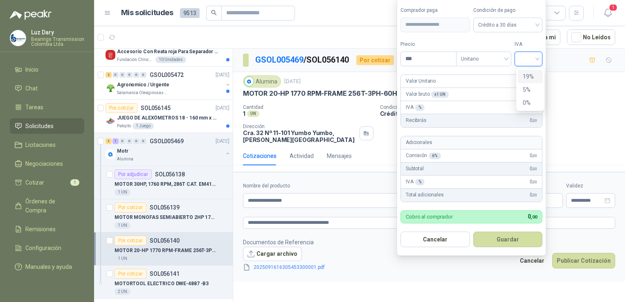 The height and width of the screenshot is (302, 625). Describe the element at coordinates (529, 44) in the screenshot. I see `label: IVA` at that location.